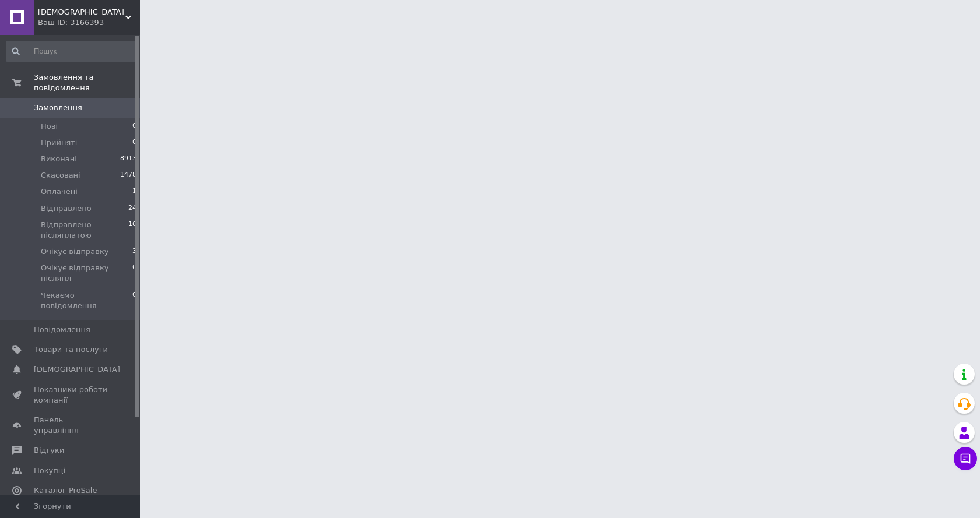 This screenshot has width=980, height=518. I want to click on input: Пошук, so click(72, 52).